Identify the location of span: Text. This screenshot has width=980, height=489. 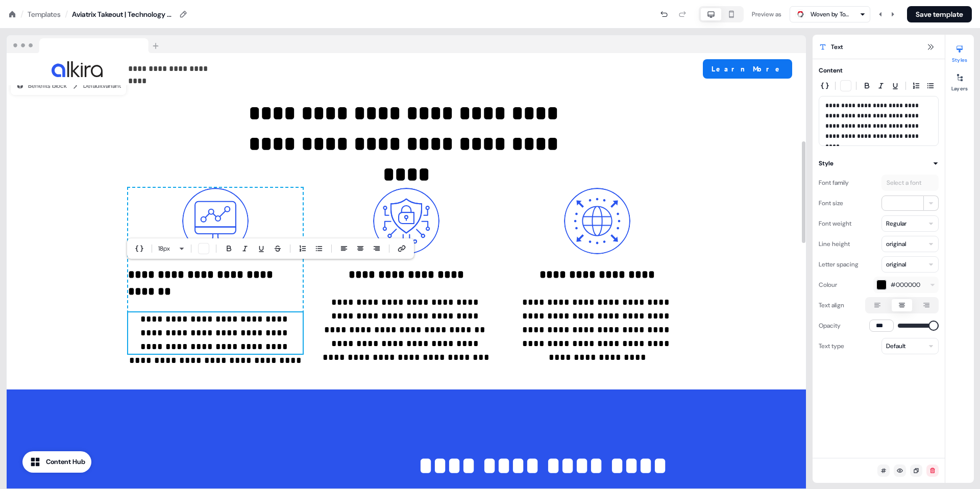
(837, 47).